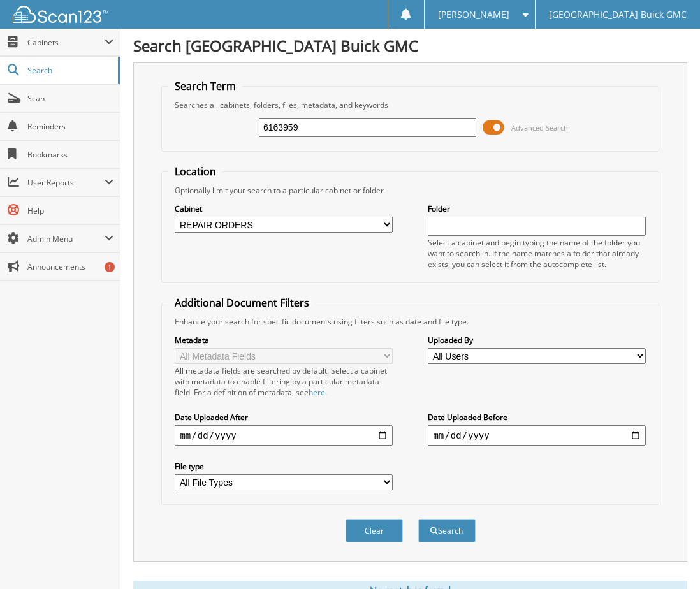  What do you see at coordinates (283, 435) in the screenshot?
I see `input: start` at bounding box center [283, 435].